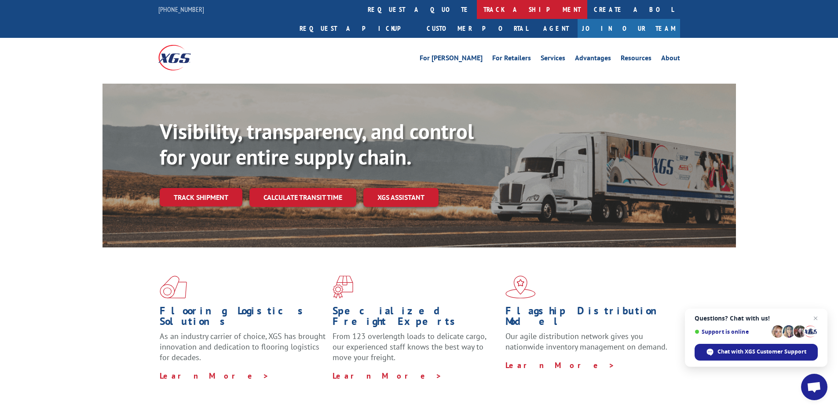 Image resolution: width=838 pixels, height=409 pixels. I want to click on span: Support is online, so click(731, 331).